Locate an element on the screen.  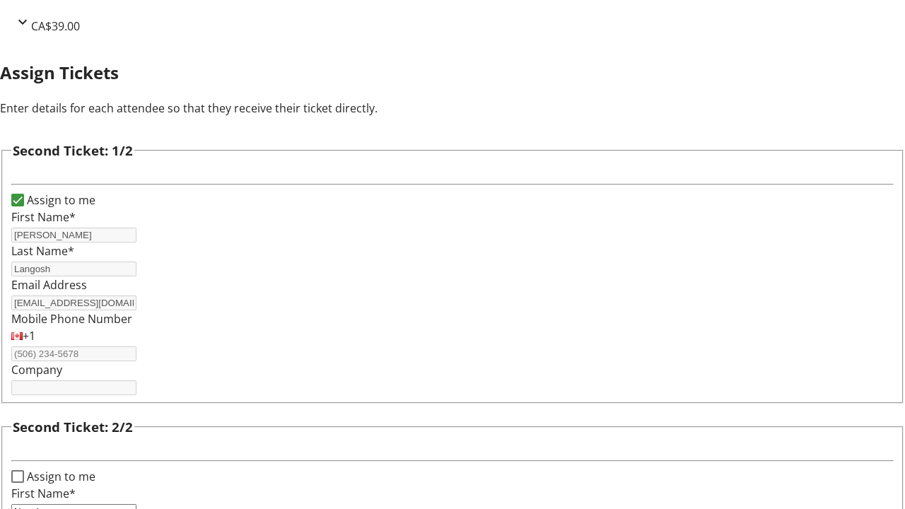
label: Company is located at coordinates (37, 370).